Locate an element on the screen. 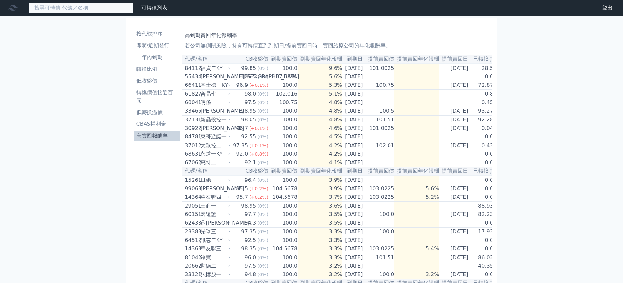 The width and height of the screenshot is (623, 283). div: 97.35 is located at coordinates (240, 146).